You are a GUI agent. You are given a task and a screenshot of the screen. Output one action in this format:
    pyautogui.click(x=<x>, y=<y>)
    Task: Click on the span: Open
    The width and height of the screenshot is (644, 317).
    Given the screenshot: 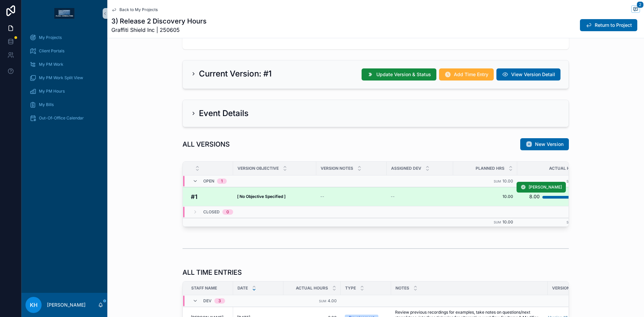 What is the action you would take?
    pyautogui.click(x=209, y=181)
    